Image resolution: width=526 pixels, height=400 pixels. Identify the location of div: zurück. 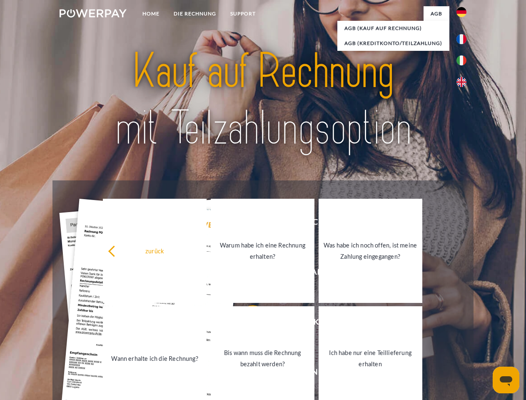
(155, 250).